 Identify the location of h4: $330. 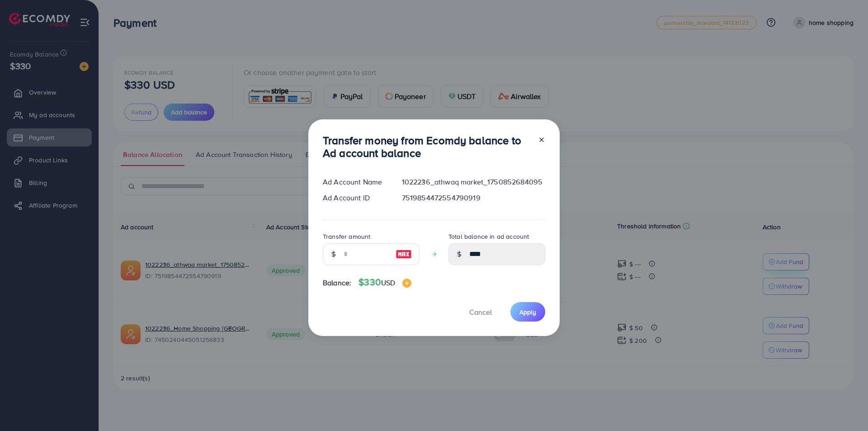
(385, 283).